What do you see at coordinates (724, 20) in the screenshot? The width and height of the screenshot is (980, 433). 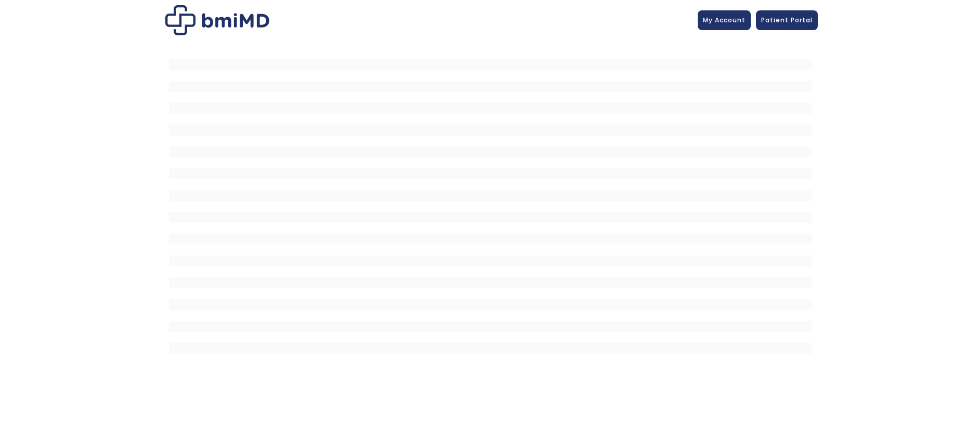 I see `a: My Account` at bounding box center [724, 20].